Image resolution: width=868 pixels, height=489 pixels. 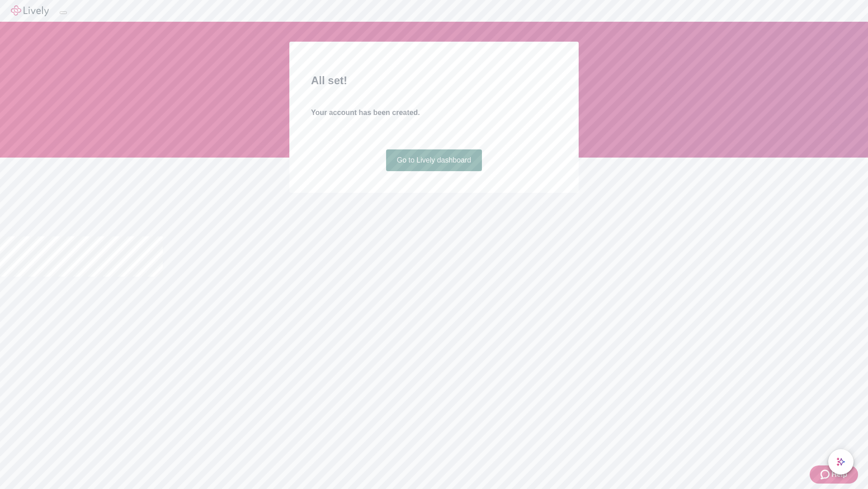 I want to click on span: Help, so click(x=839, y=474).